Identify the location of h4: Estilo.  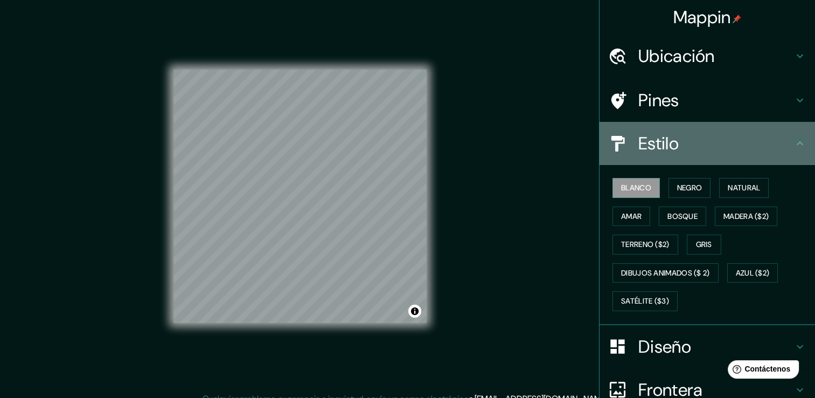
(716, 143).